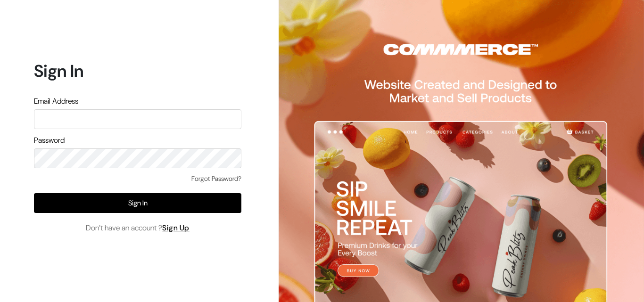 The width and height of the screenshot is (644, 302). Describe the element at coordinates (137, 203) in the screenshot. I see `button: Sign In` at that location.